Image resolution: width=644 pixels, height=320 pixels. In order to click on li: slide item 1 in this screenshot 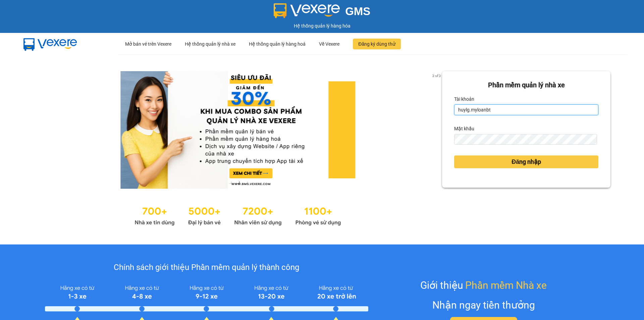, I will do `click(230, 182)`.